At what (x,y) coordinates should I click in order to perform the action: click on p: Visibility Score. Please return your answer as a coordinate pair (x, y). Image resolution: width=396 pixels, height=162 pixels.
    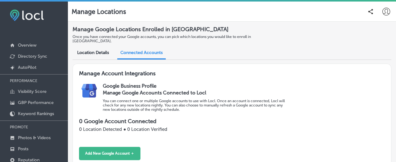
    Looking at the image, I should click on (32, 91).